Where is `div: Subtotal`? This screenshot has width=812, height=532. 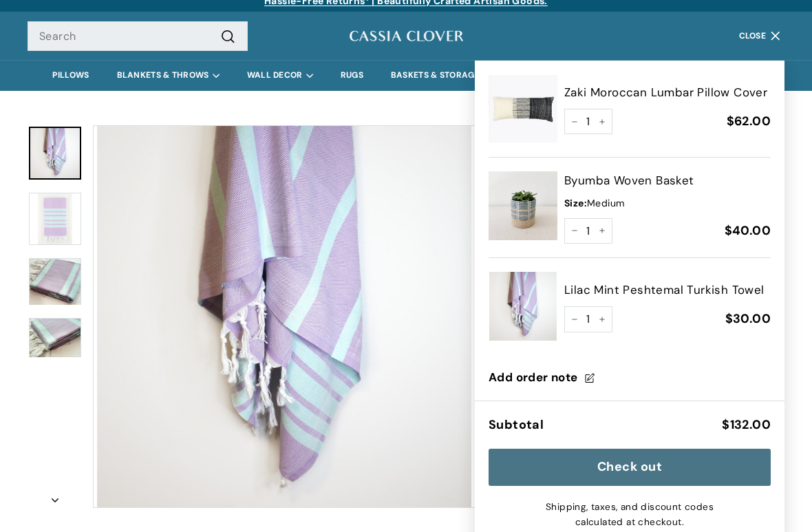 div: Subtotal is located at coordinates (516, 425).